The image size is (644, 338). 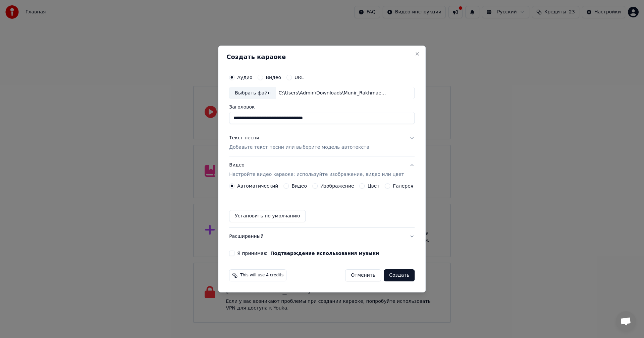 What do you see at coordinates (253, 93) in the screenshot?
I see `div: Выбрать файл` at bounding box center [253, 93].